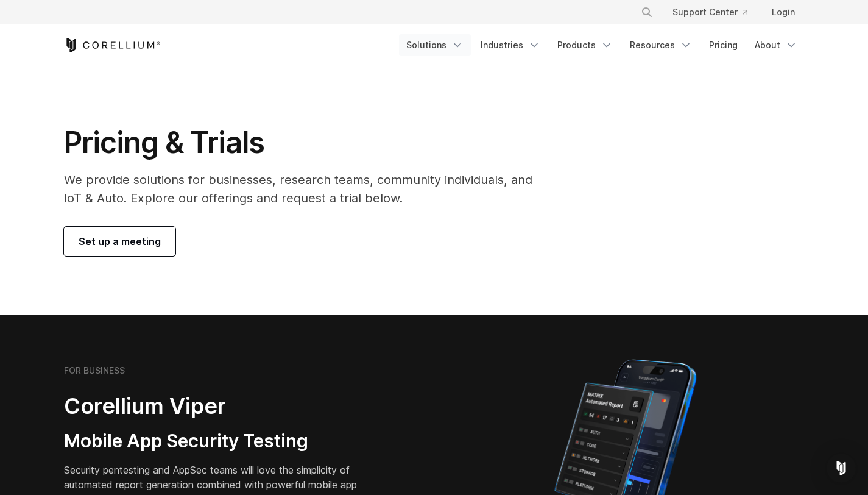  Describe the element at coordinates (511, 45) in the screenshot. I see `a: Industries` at that location.